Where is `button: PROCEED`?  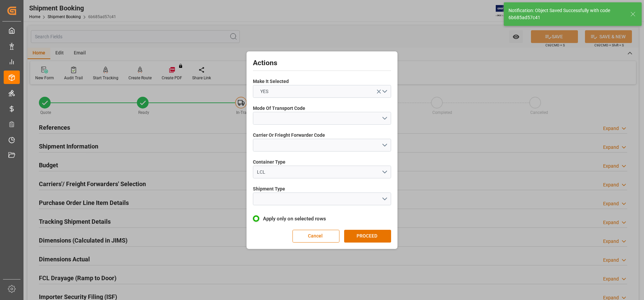
button: PROCEED is located at coordinates (368, 236).